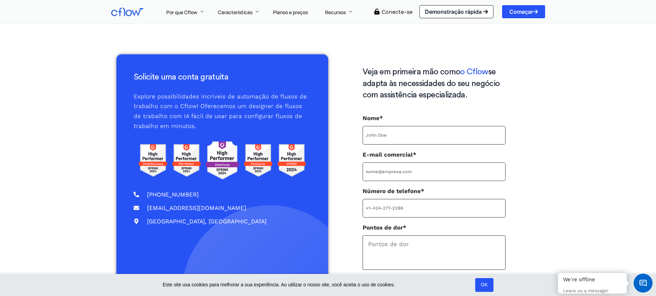 The height and width of the screenshot is (296, 656). I want to click on font: OK, so click(484, 285).